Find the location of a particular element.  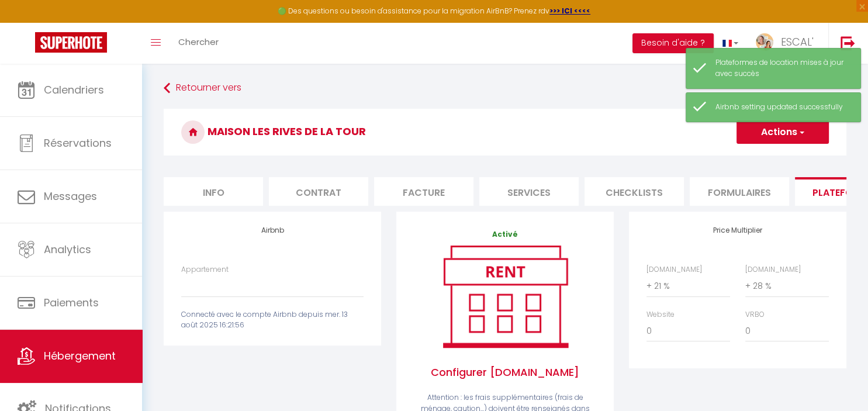

button: Besoin d'aide ? is located at coordinates (673, 43).